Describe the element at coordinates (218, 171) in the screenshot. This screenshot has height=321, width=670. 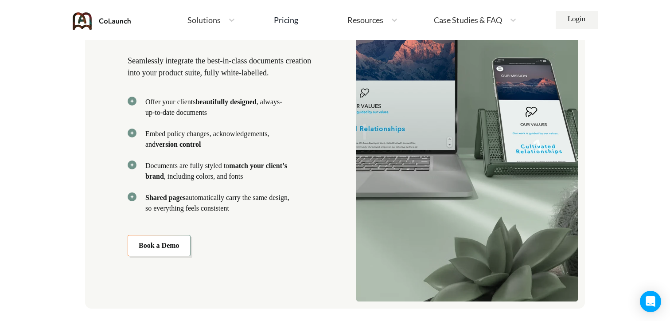
I see `p: Documents are fully styled to , including colors, and fonts` at that location.